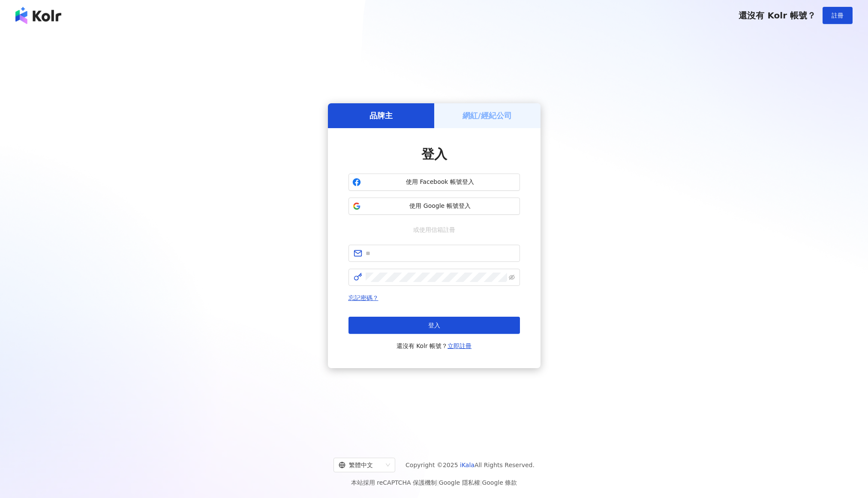 Image resolution: width=868 pixels, height=498 pixels. What do you see at coordinates (361, 465) in the screenshot?
I see `div: 繁體中文` at bounding box center [361, 465].